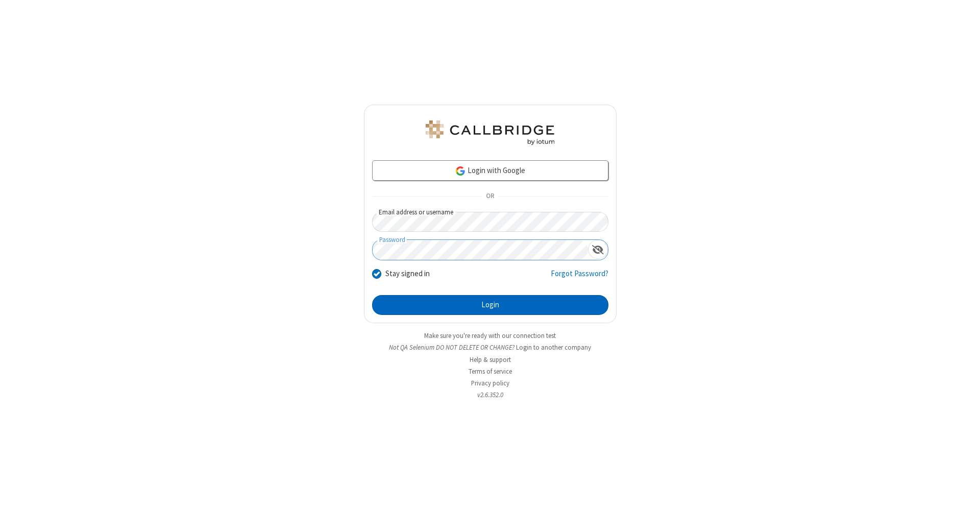  I want to click on li: Not QA Selenium DO NOT DELETE OR CHANGE?, so click(490, 347).